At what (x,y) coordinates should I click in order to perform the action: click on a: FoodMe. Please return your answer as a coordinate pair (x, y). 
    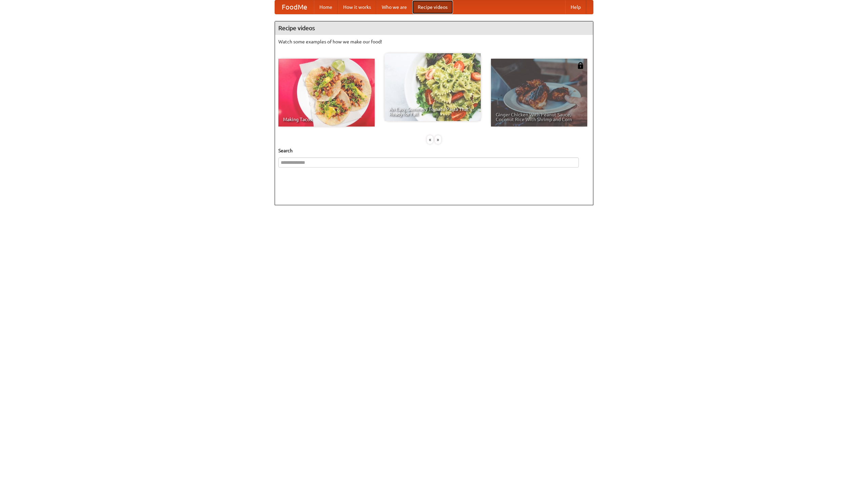
    Looking at the image, I should click on (294, 7).